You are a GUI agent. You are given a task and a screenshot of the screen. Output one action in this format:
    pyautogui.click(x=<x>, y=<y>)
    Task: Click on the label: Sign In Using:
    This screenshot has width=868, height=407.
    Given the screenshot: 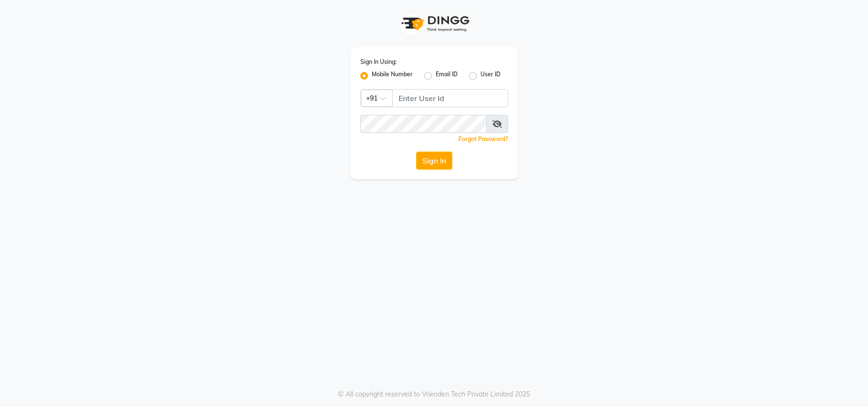 What is the action you would take?
    pyautogui.click(x=378, y=62)
    